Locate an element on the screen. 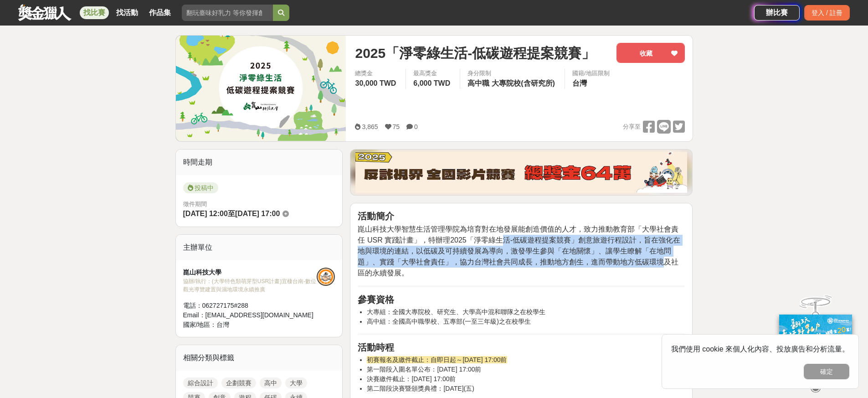  div: 國籍/地區限制 is located at coordinates (591, 74).